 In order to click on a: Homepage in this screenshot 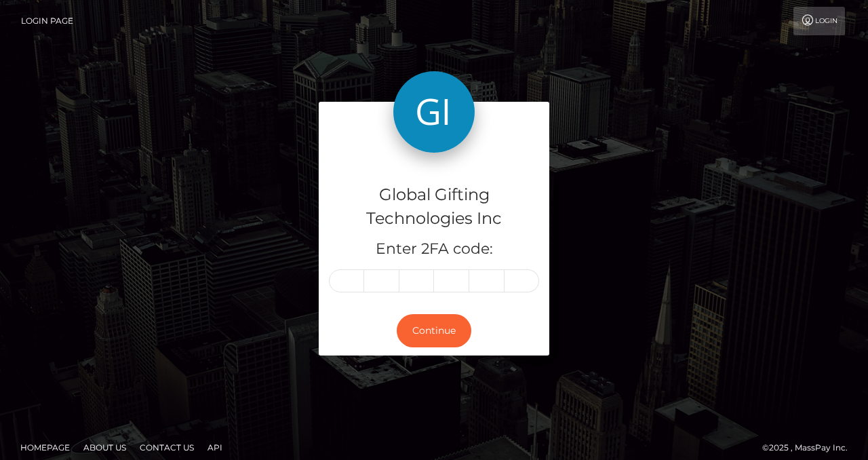, I will do `click(45, 448)`.